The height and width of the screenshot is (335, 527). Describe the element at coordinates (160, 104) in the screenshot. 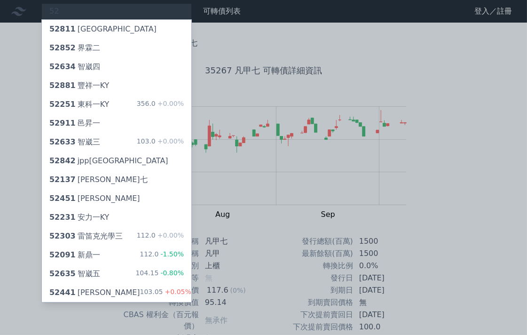

I see `div: 356.0` at that location.